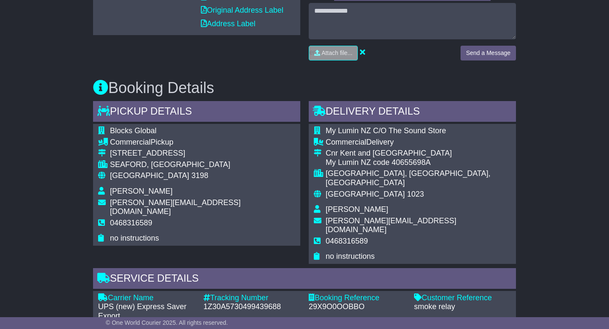 The width and height of the screenshot is (609, 329). Describe the element at coordinates (357, 307) in the screenshot. I see `div: 29X9O0OOBBO` at that location.